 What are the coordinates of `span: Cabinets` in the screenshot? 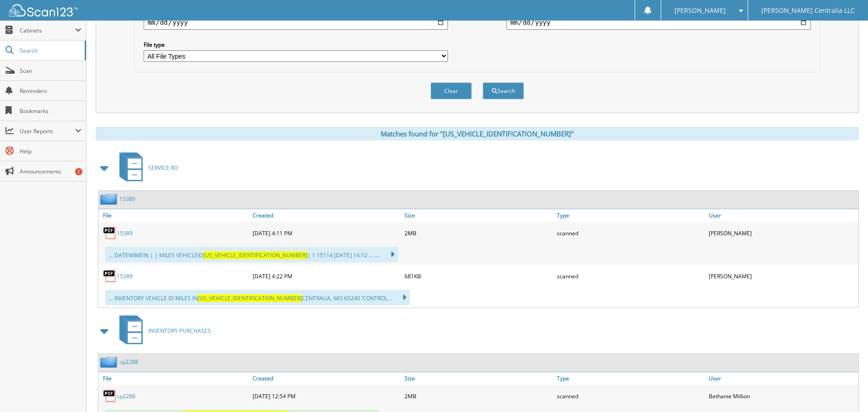 It's located at (47, 30).